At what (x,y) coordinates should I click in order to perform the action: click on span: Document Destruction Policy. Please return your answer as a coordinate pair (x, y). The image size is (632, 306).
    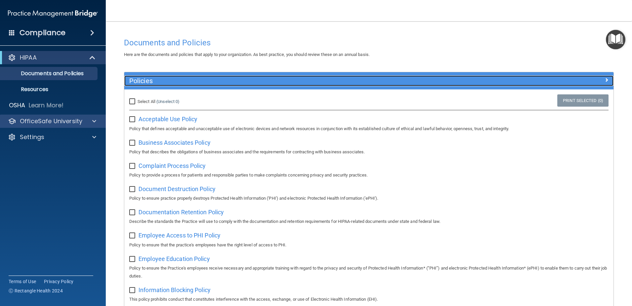
    Looking at the image, I should click on (177, 188).